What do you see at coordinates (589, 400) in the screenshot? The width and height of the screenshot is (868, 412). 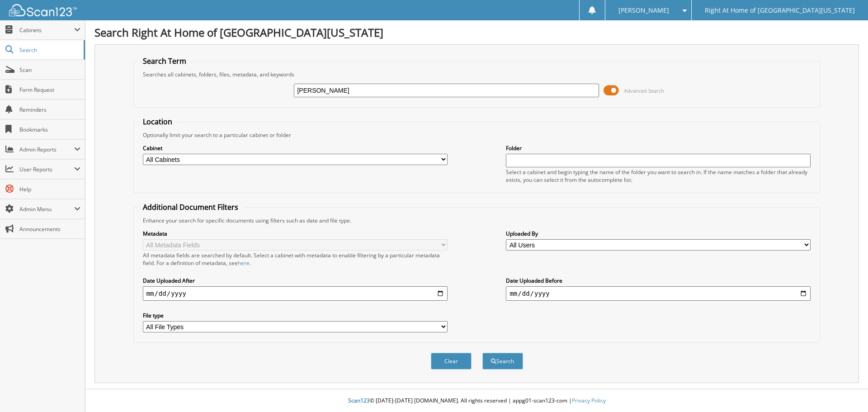 I see `a: Privacy Policy` at bounding box center [589, 400].